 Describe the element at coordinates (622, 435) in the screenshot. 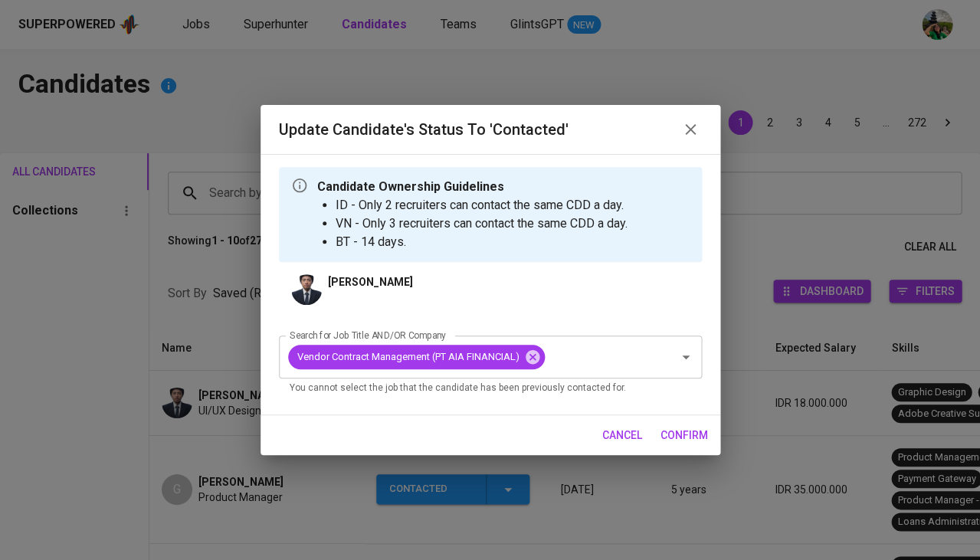

I see `span: cancel` at that location.